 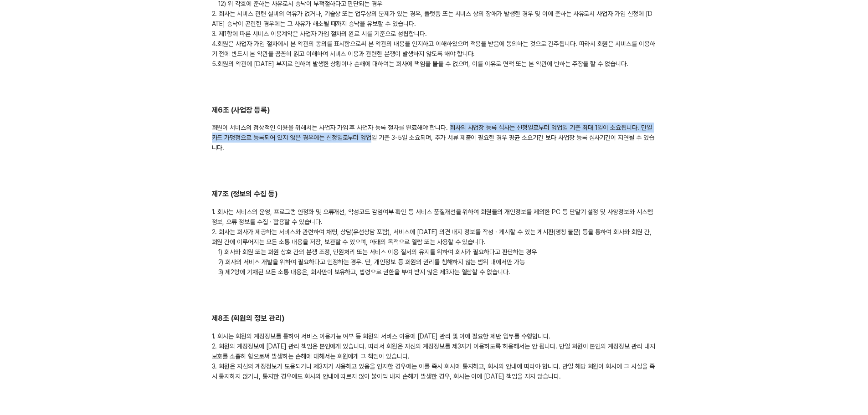 What do you see at coordinates (434, 242) in the screenshot?
I see `div: 1. 회사는 서비스의 운영, 프로그램 안정화 및 오류개선, 악성코드 감염여부 확인 등 서비스 품질개선을 위하여 회원들의 개인정보를 제외한 PC 등 단말기 설정 및 사양정보와 ...` at bounding box center [434, 242].